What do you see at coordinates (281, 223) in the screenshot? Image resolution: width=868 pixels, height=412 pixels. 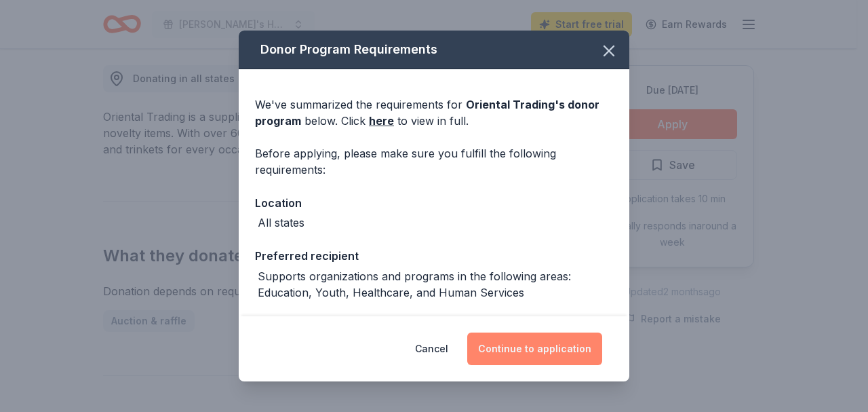 I see `div: All states` at bounding box center [281, 223].